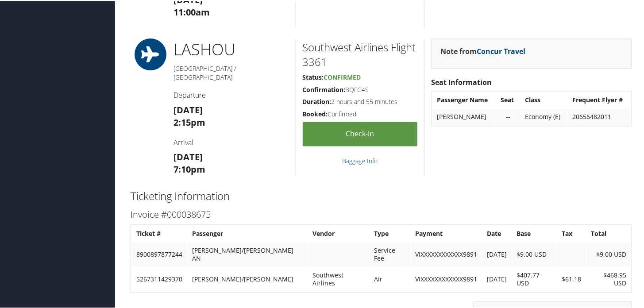 The width and height of the screenshot is (644, 308). Describe the element at coordinates (338, 233) in the screenshot. I see `th: Vendor` at that location.